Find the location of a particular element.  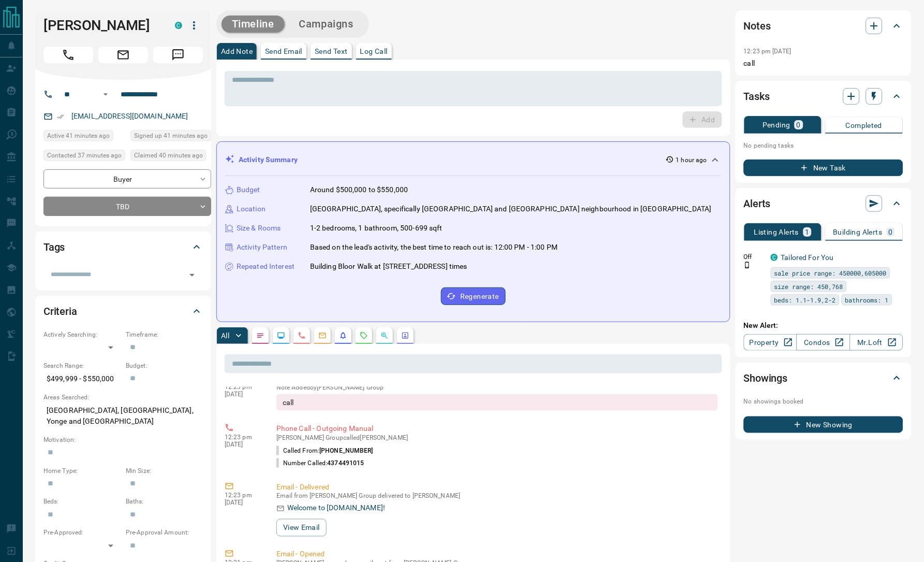

p: 1 is located at coordinates (808, 232).